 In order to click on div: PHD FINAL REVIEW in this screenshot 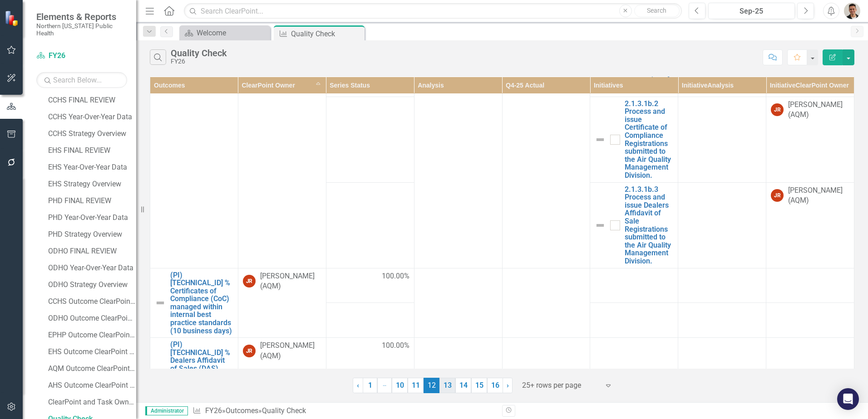, I will do `click(92, 201)`.